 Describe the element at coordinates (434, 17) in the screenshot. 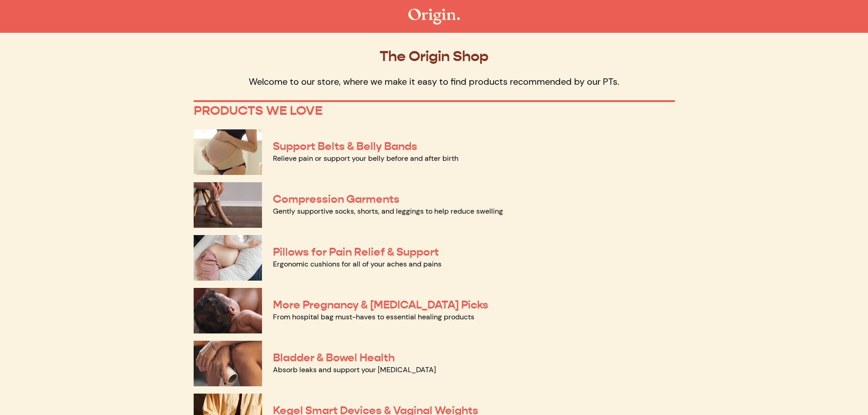

I see `img: The Origin Shop` at that location.